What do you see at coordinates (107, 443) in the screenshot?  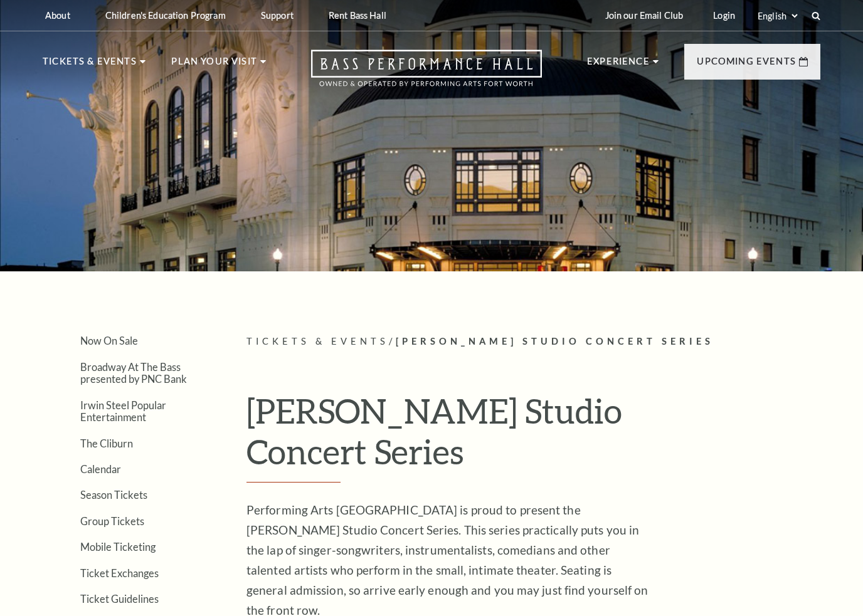 I see `a: The Cliburn` at bounding box center [107, 443].